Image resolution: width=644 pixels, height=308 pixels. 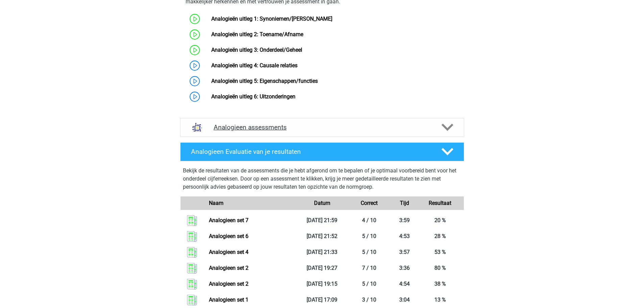 What do you see at coordinates (257, 34) in the screenshot?
I see `a: Analogieën uitleg 2: Toename/Afname` at bounding box center [257, 34].